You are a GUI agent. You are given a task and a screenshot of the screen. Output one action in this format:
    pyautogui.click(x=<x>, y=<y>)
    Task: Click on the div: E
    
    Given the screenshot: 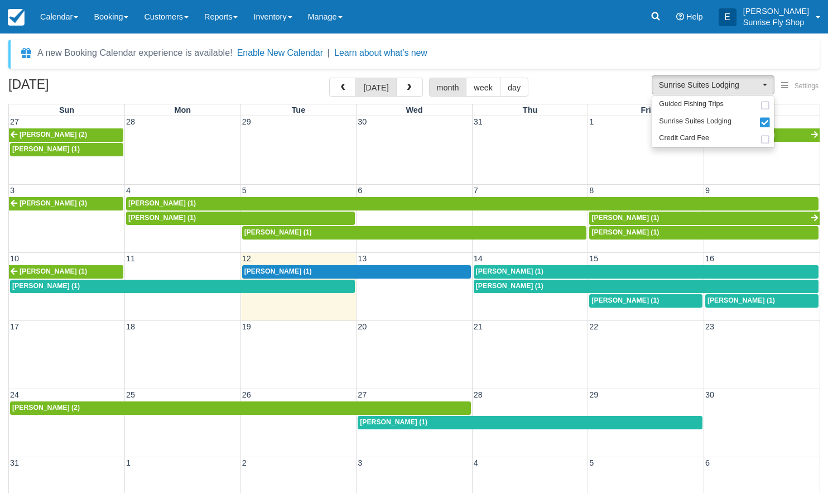 What is the action you would take?
    pyautogui.click(x=727, y=17)
    